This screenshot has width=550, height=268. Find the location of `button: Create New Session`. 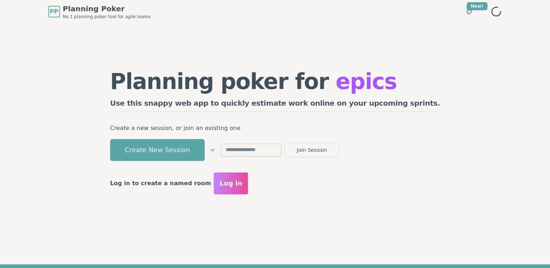

button: Create New Session is located at coordinates (157, 150).